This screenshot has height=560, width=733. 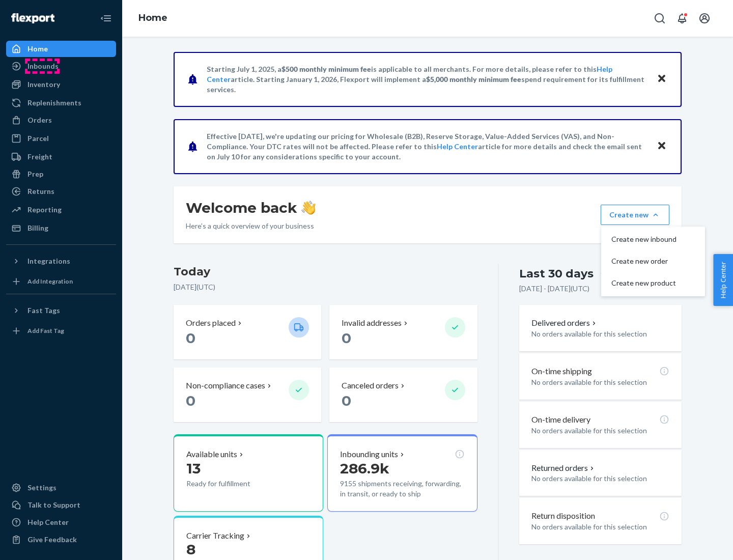 What do you see at coordinates (251, 226) in the screenshot?
I see `p: Here’s a quick overview of your business` at bounding box center [251, 226].